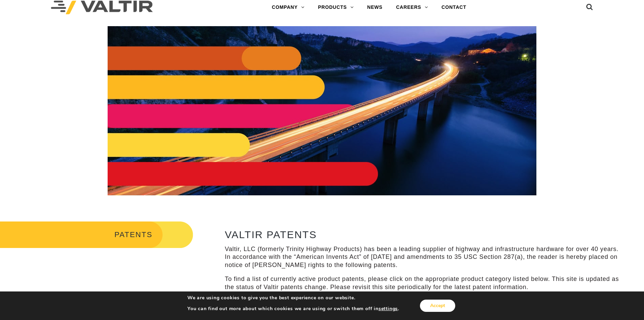 This screenshot has width=644, height=320. What do you see at coordinates (293, 298) in the screenshot?
I see `p: We are using cookies to give you the best experience on our website.` at bounding box center [293, 298].